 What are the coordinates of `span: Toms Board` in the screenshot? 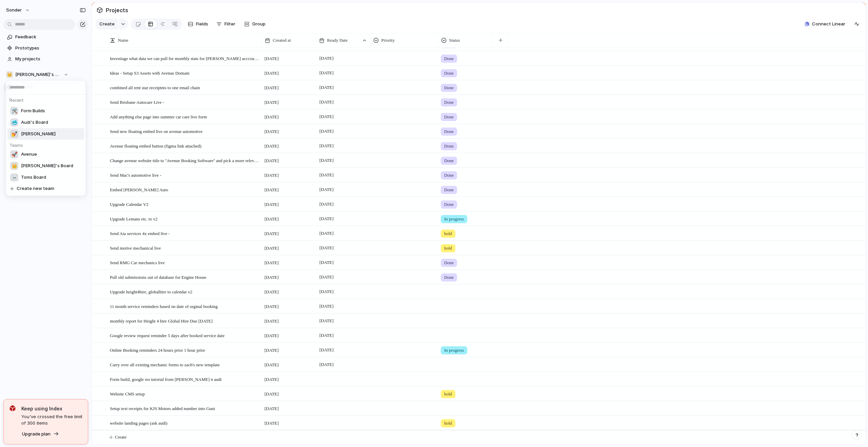 It's located at (34, 177).